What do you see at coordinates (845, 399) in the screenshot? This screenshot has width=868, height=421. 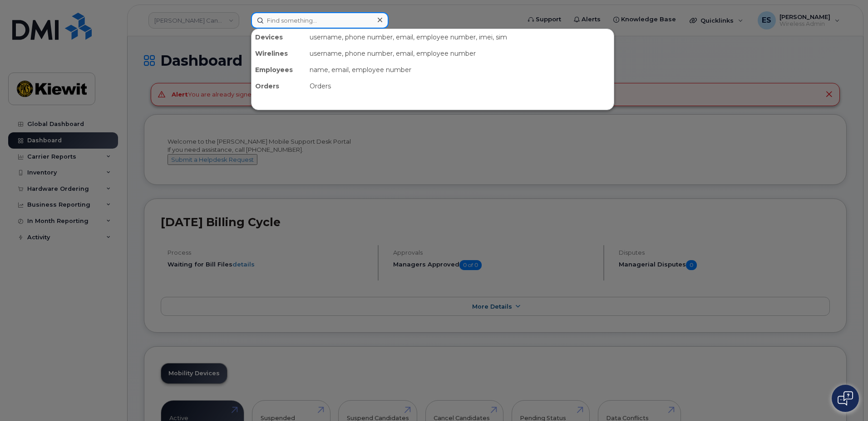 I see `img: Open chat` at bounding box center [845, 399].